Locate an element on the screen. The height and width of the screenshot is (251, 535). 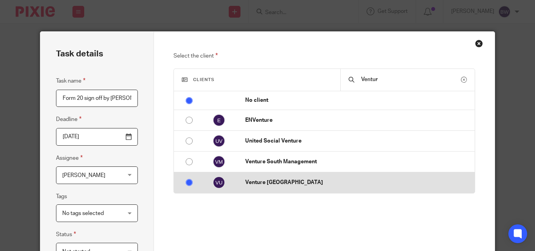
p: Venture South Management is located at coordinates (358, 162).